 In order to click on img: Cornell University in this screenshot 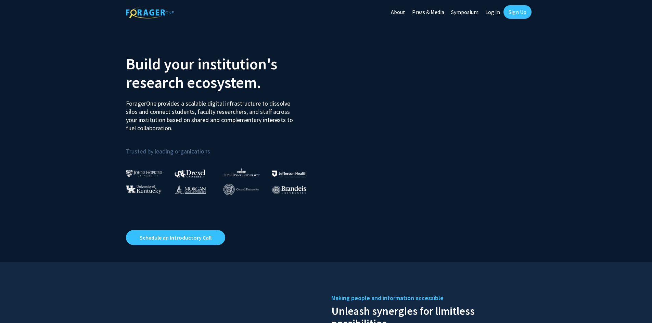, I will do `click(241, 190)`.